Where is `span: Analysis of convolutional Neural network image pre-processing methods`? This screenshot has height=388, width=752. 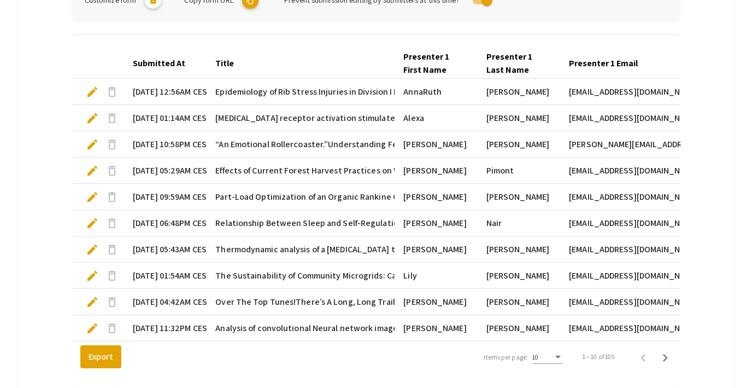 span: Analysis of convolutional Neural network image pre-processing methods is located at coordinates (355, 328).